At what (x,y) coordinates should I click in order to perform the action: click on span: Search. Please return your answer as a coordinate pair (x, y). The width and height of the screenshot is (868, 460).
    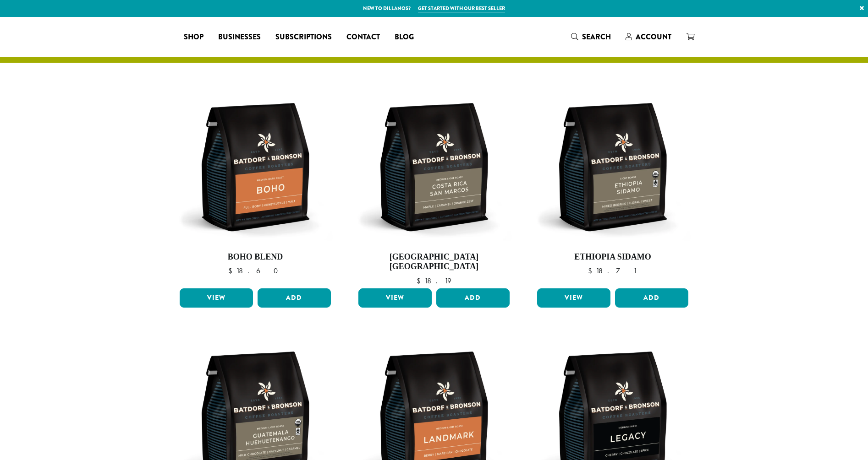
    Looking at the image, I should click on (596, 37).